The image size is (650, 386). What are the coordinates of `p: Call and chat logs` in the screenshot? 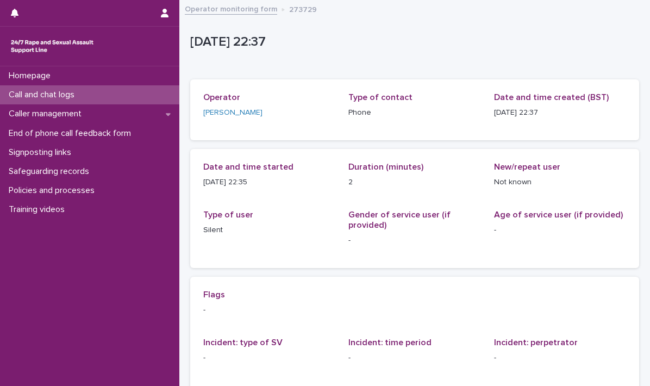 It's located at (43, 95).